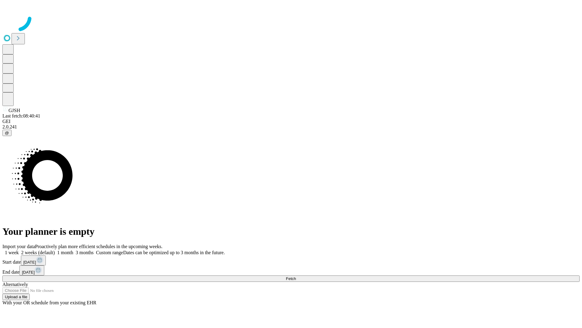 This screenshot has height=328, width=582. Describe the element at coordinates (291, 278) in the screenshot. I see `span: Fetch` at that location.